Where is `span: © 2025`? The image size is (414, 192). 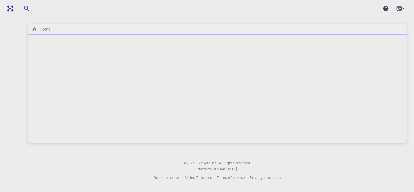 span: © 2025 is located at coordinates (190, 163).